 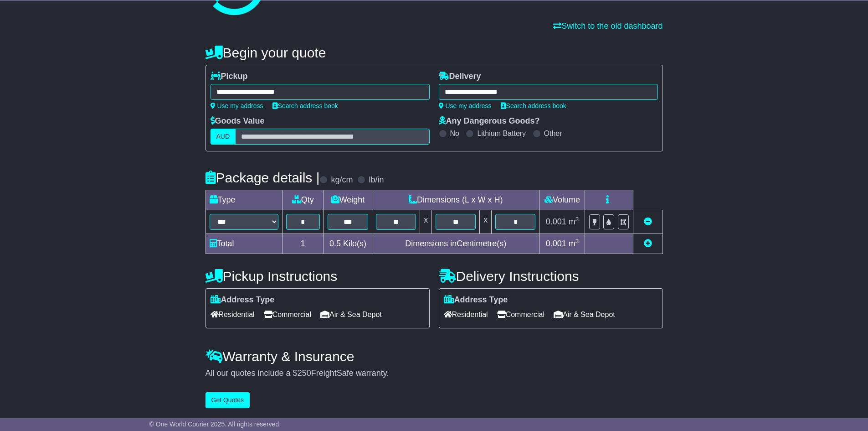 What do you see at coordinates (551, 276) in the screenshot?
I see `h4: Delivery Instructions` at bounding box center [551, 276].